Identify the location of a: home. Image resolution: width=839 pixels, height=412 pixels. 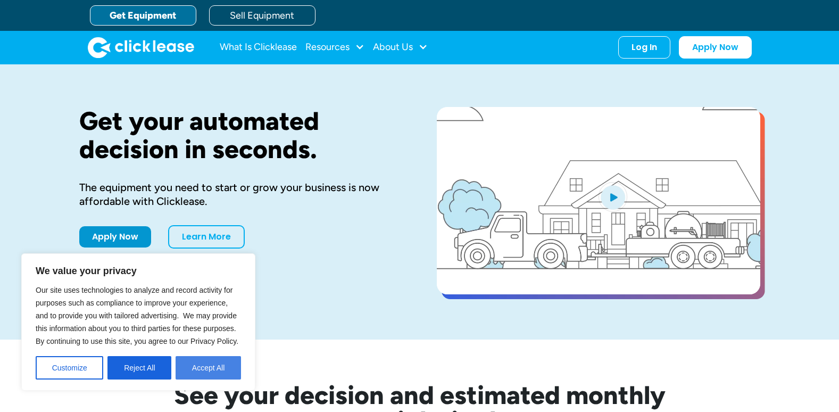
(141, 47).